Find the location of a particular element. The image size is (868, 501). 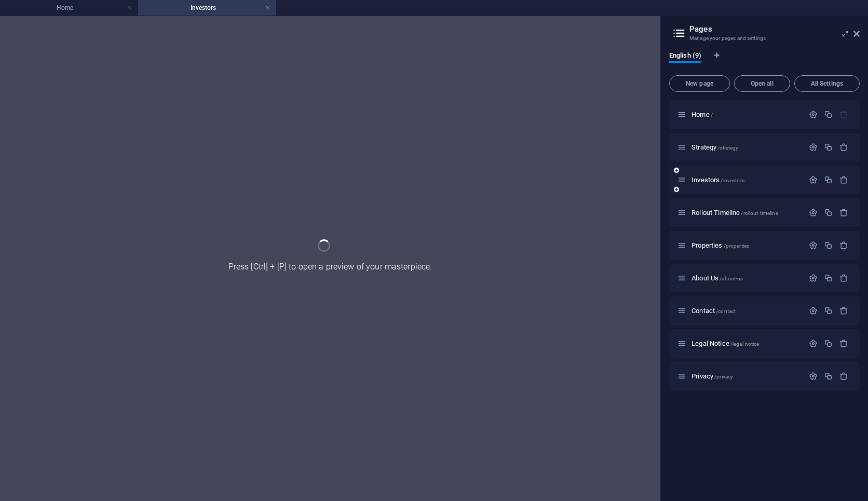

div: Contact/contact is located at coordinates (746, 310).